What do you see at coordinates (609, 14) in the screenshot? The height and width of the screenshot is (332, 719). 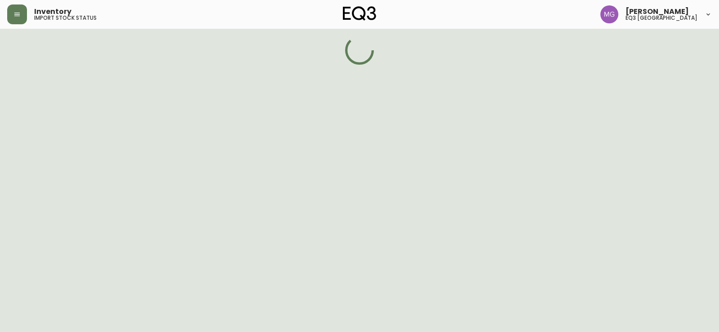 I see `img: de8837be2a95cd31bb7c9ae23fe16153` at bounding box center [609, 14].